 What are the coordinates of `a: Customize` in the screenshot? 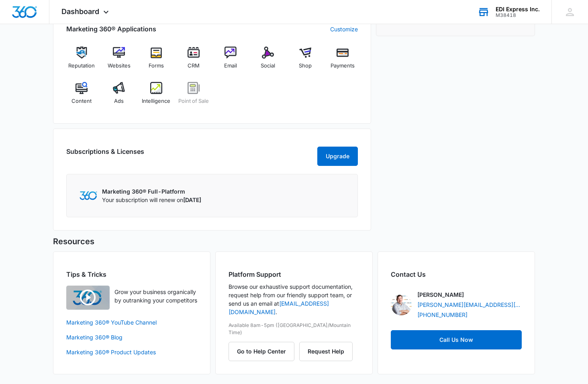 It's located at (344, 29).